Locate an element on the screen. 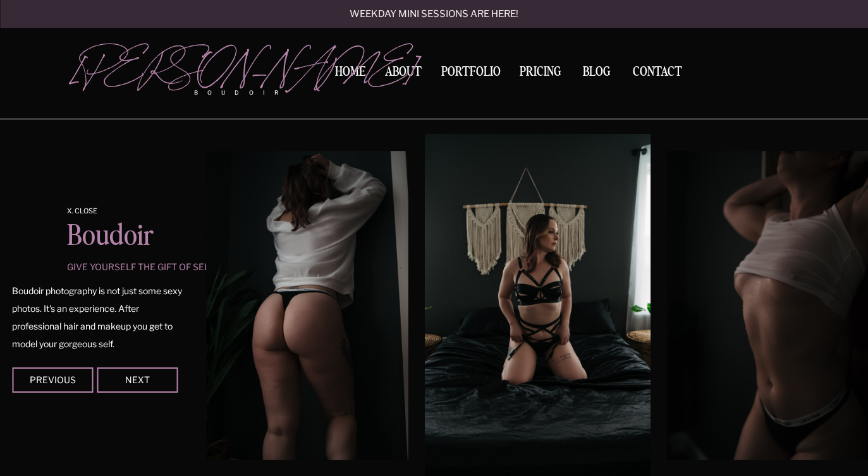  nav: BLOG is located at coordinates (597, 71).